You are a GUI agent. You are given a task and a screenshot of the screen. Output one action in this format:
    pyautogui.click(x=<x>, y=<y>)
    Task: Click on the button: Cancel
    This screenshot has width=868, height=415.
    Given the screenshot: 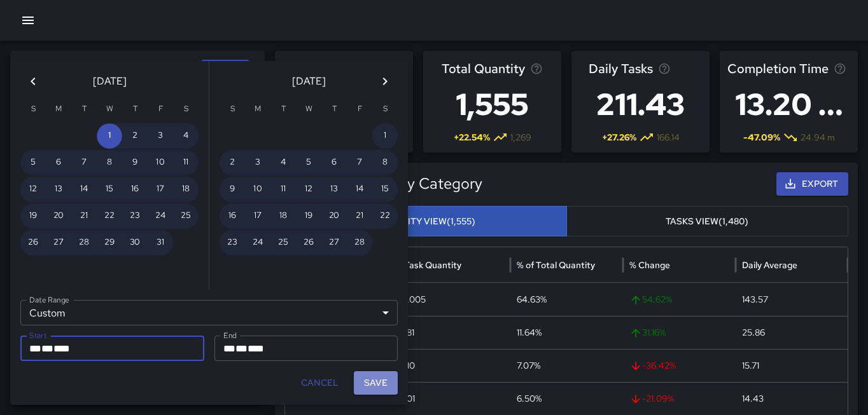 What is the action you would take?
    pyautogui.click(x=320, y=383)
    